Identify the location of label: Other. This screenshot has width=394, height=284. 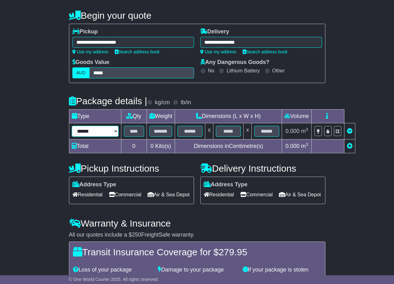
(279, 71).